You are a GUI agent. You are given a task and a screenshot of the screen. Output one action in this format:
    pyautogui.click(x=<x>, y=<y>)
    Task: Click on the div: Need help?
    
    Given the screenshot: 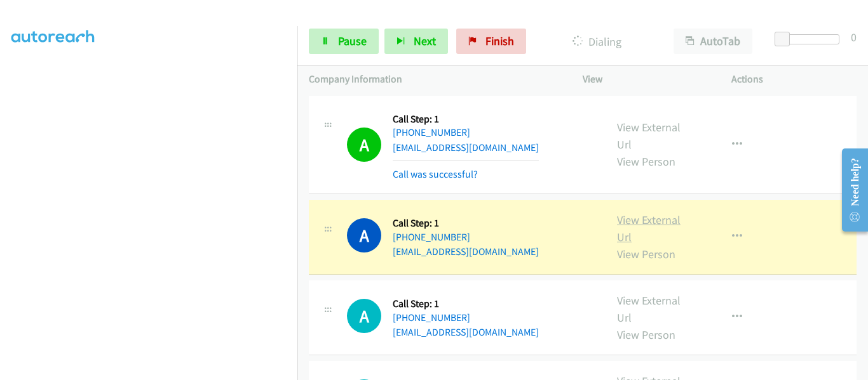 What is the action you would take?
    pyautogui.click(x=24, y=42)
    